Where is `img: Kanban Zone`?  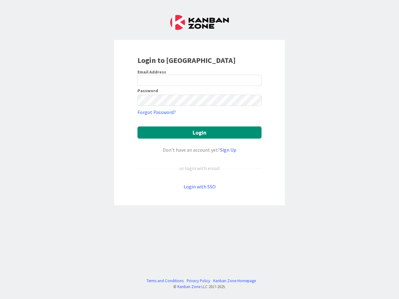
img: Kanban Zone is located at coordinates (199, 22).